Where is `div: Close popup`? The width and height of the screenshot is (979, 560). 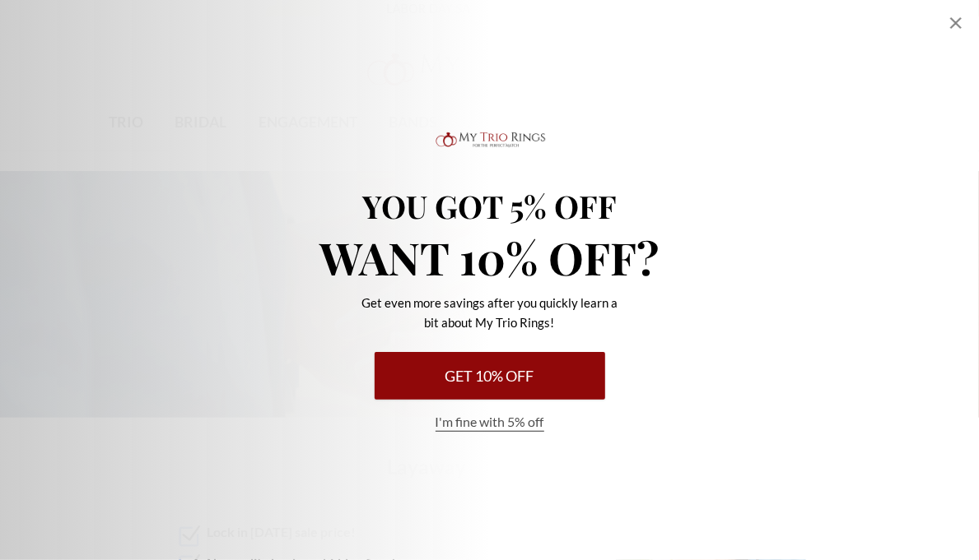
div: Close popup is located at coordinates (955, 23).